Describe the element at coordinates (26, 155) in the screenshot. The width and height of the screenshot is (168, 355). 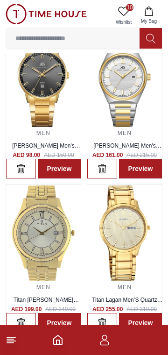
I see `h4: AED 98.00` at that location.